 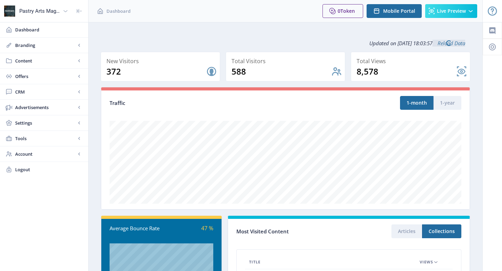 What do you see at coordinates (255, 262) in the screenshot?
I see `span: Title` at bounding box center [255, 262].